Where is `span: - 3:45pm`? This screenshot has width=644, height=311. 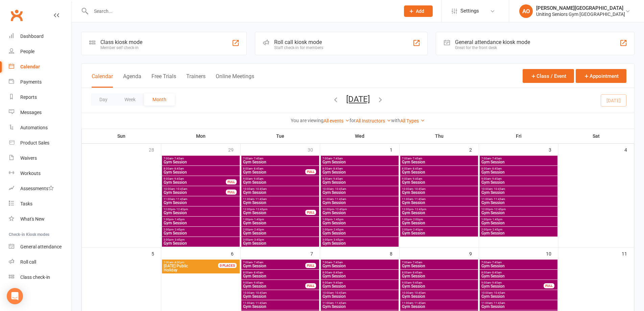 span: - 3:45pm is located at coordinates (338, 239).